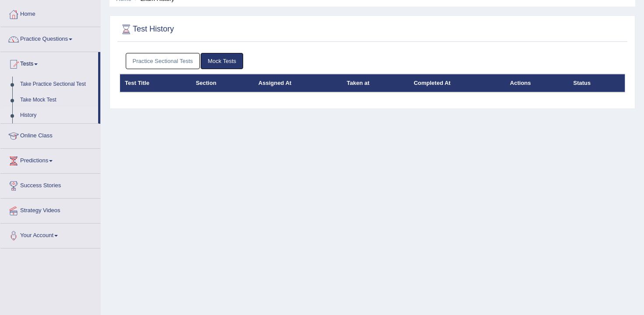 This screenshot has width=644, height=315. What do you see at coordinates (57, 85) in the screenshot?
I see `a: Take Practice Sectional Test` at bounding box center [57, 85].